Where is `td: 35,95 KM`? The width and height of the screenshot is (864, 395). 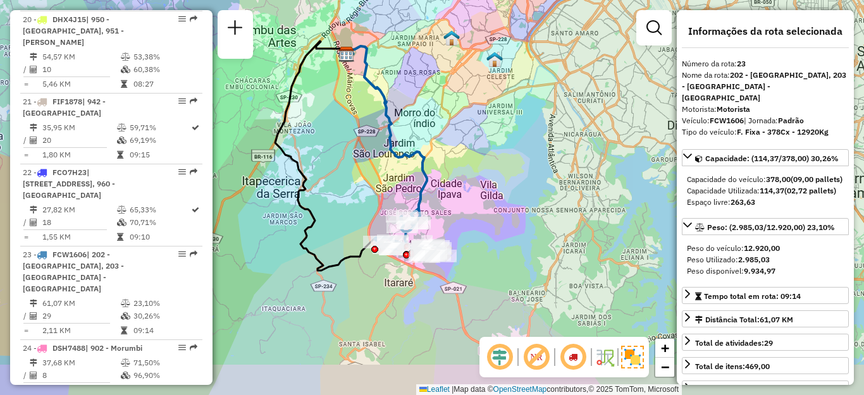
td: 35,95 KM is located at coordinates (79, 128).